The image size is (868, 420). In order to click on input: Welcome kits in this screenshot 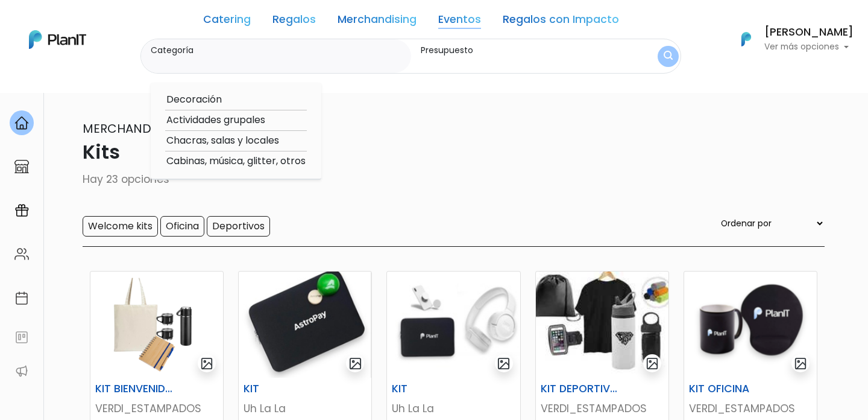, I will do `click(120, 226)`.